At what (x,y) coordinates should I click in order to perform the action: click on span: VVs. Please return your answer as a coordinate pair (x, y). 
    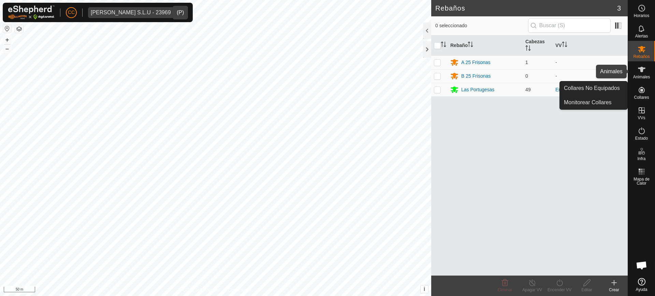
    Looking at the image, I should click on (641, 118).